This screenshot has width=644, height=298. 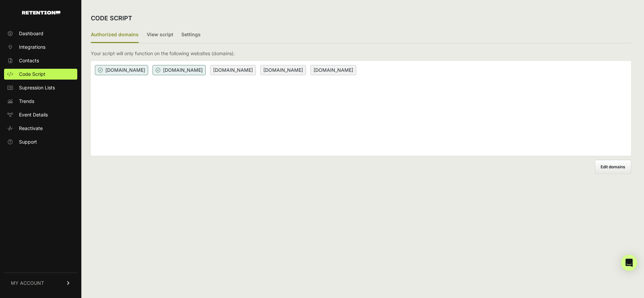 What do you see at coordinates (32, 74) in the screenshot?
I see `span: Code Script` at bounding box center [32, 74].